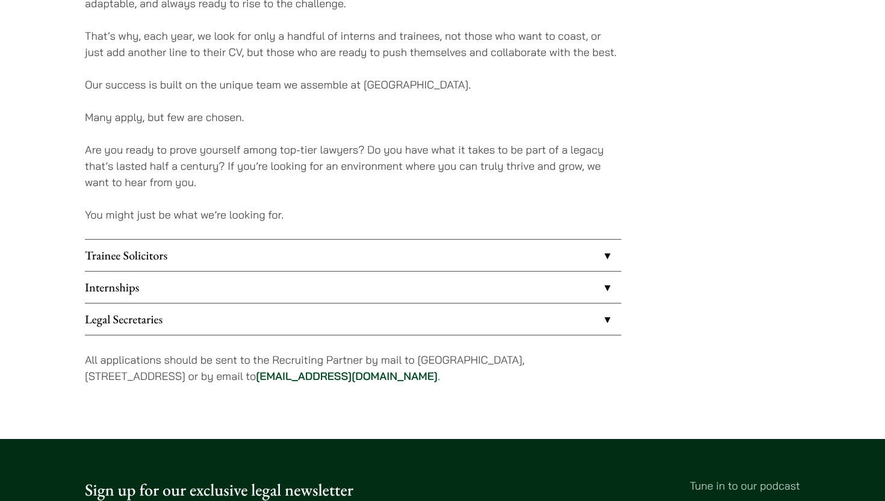 The height and width of the screenshot is (501, 885). What do you see at coordinates (353, 255) in the screenshot?
I see `a: Trainee Solicitors` at bounding box center [353, 255].